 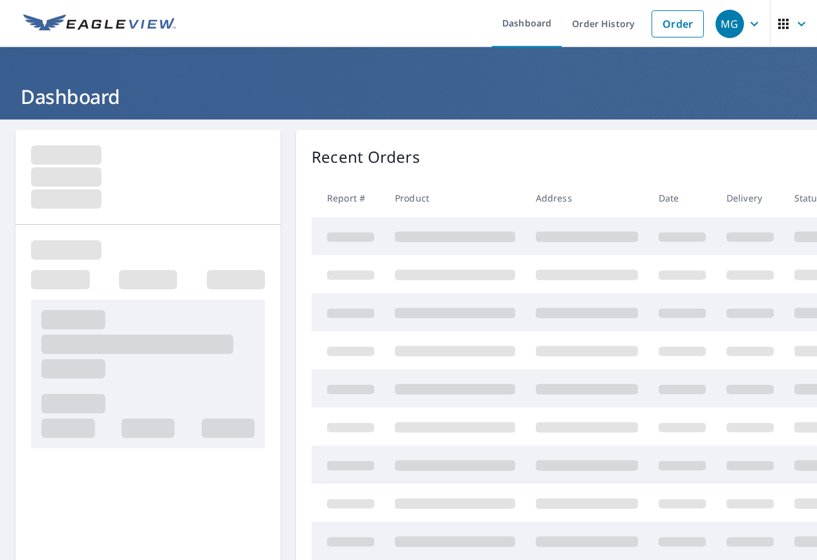 I want to click on p: Recent Orders, so click(x=366, y=157).